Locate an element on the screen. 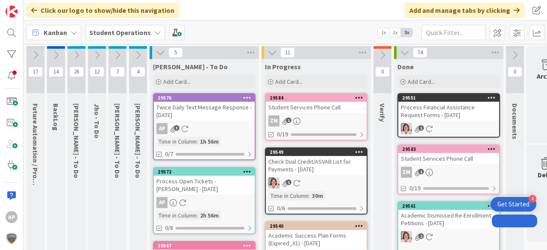 This screenshot has width=547, height=250. span: 1x is located at coordinates (383, 32).